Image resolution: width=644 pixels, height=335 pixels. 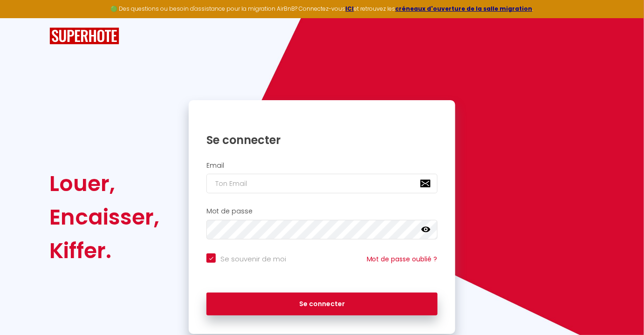 What do you see at coordinates (84, 36) in the screenshot?
I see `img: SuperHote logo` at bounding box center [84, 36].